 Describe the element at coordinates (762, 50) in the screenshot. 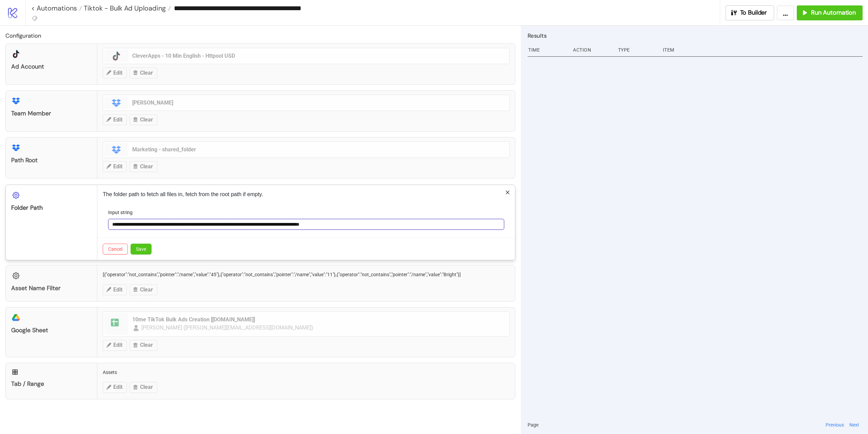

I see `div: Item` at that location.